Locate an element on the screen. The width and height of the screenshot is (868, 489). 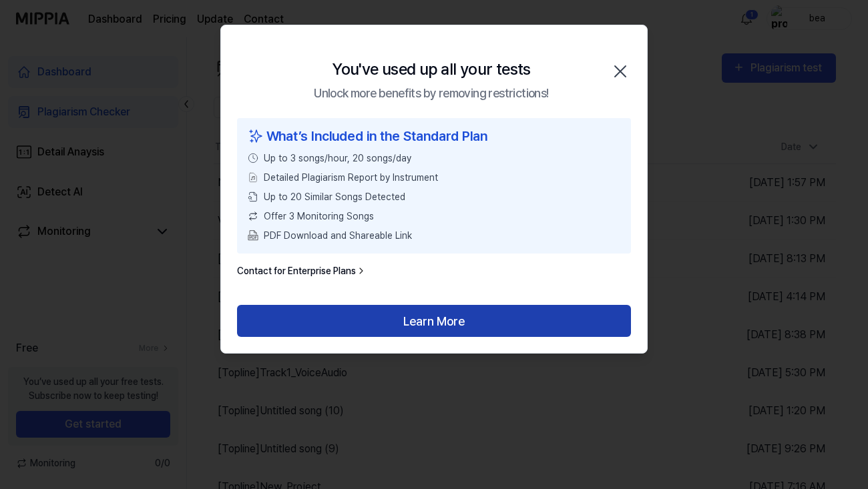
div: You've used up all your tests is located at coordinates (431, 70).